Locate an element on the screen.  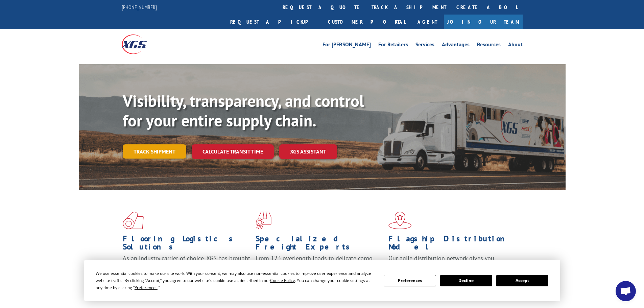
a: Customer Portal is located at coordinates (367, 22).